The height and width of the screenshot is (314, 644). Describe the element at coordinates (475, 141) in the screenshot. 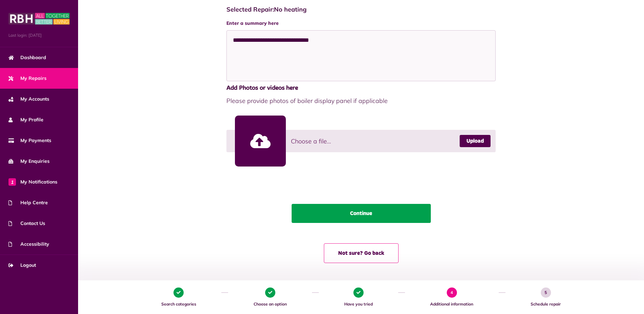

I see `a: Upload` at that location.